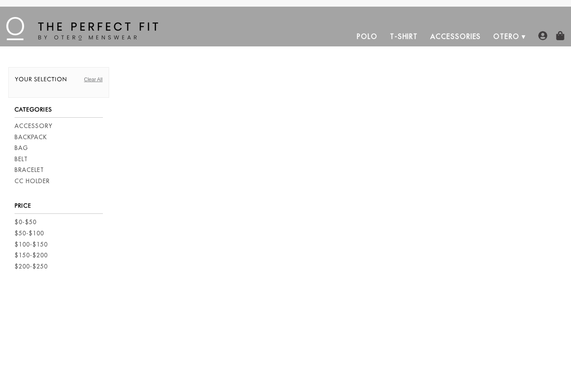  Describe the element at coordinates (31, 266) in the screenshot. I see `a: $200-$250` at that location.